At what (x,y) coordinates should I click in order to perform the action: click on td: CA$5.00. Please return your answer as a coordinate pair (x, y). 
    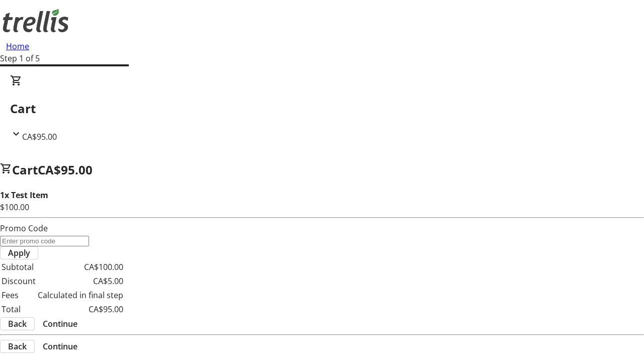
    Looking at the image, I should click on (81, 281).